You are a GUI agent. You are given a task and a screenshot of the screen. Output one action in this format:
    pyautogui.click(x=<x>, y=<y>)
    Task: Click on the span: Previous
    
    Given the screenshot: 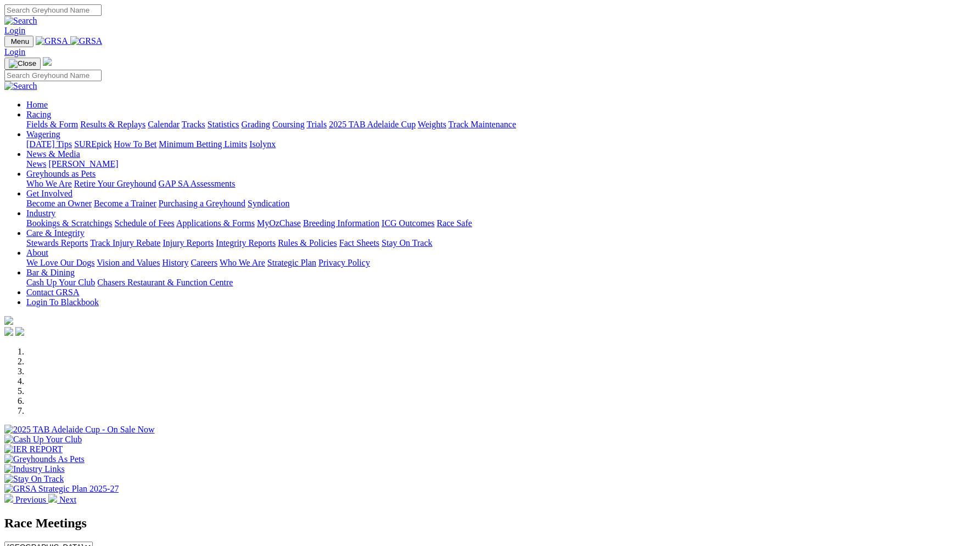 What is the action you would take?
    pyautogui.click(x=31, y=500)
    